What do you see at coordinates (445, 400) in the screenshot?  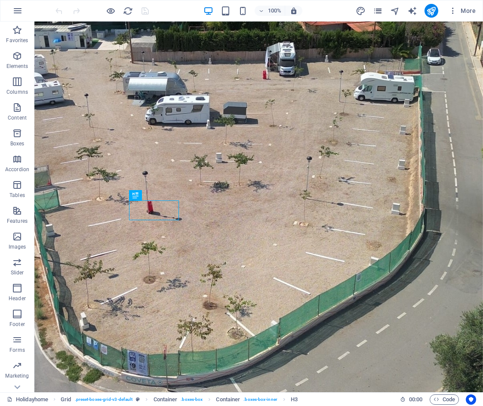 I see `span: Code` at bounding box center [445, 400].